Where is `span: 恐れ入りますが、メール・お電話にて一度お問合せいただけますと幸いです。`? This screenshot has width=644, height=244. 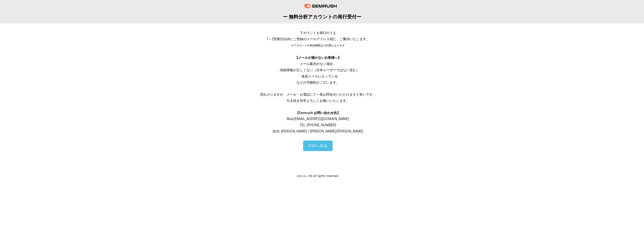 span: 恐れ入りますが、メール・お電話にて一度お問合せいただけますと幸いです。 is located at coordinates (318, 95).